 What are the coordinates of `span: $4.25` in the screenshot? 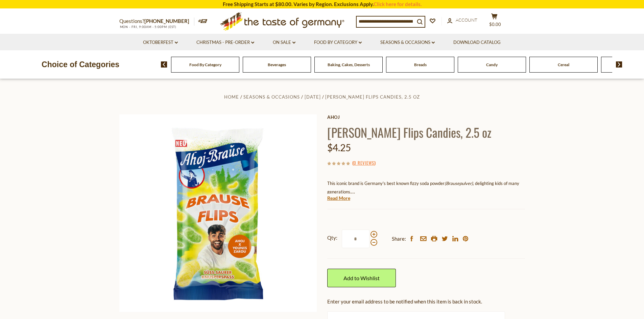 It's located at (339, 148).